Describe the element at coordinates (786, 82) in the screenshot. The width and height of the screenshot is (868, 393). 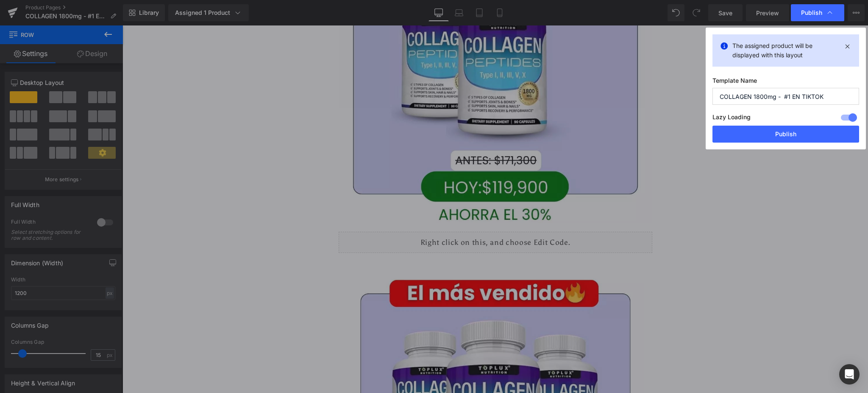
I see `label: Template Name` at that location.